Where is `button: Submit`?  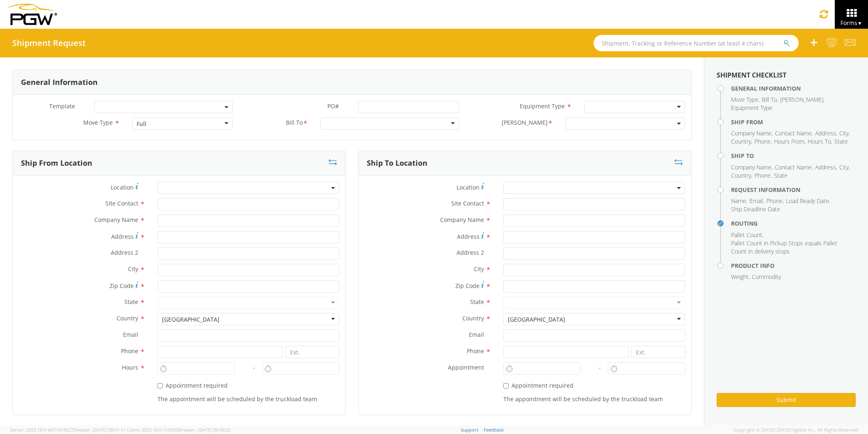
button: Submit is located at coordinates (786, 400).